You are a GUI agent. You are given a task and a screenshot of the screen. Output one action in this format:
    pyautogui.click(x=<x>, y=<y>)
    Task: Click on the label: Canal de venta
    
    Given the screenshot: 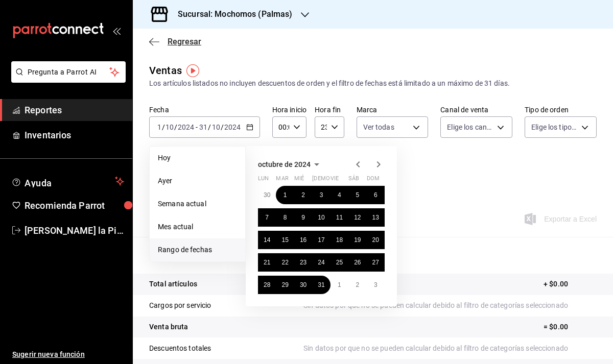 What is the action you would take?
    pyautogui.click(x=476, y=110)
    